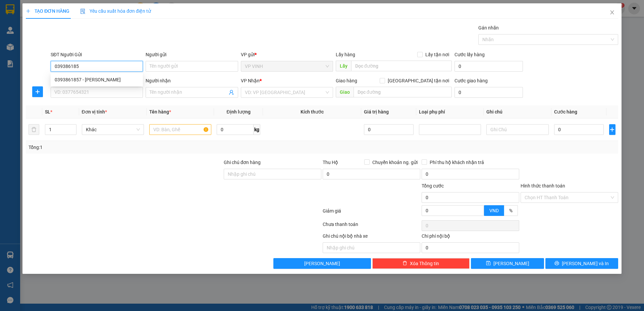 This screenshot has width=644, height=311. Describe the element at coordinates (250, 81) in the screenshot. I see `span: VP Nhận` at that location.